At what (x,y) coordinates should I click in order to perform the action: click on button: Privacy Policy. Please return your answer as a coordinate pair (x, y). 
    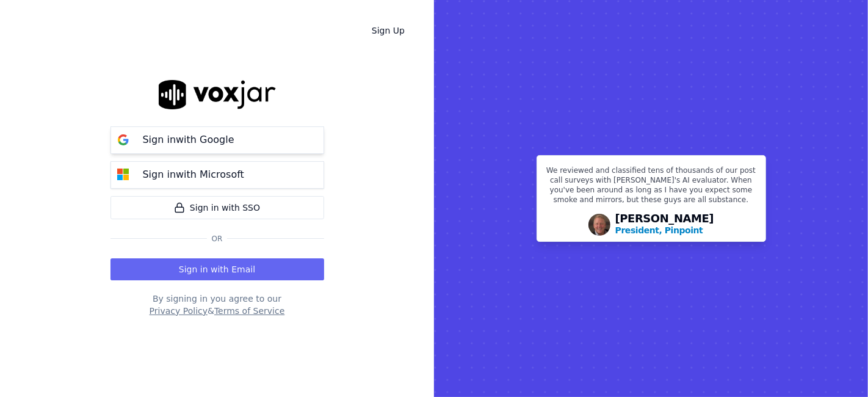
    Looking at the image, I should click on (178, 311).